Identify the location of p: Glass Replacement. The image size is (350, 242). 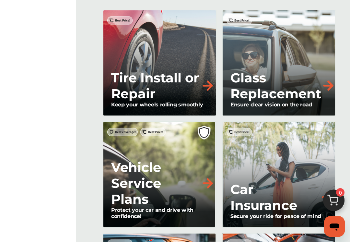
(276, 86).